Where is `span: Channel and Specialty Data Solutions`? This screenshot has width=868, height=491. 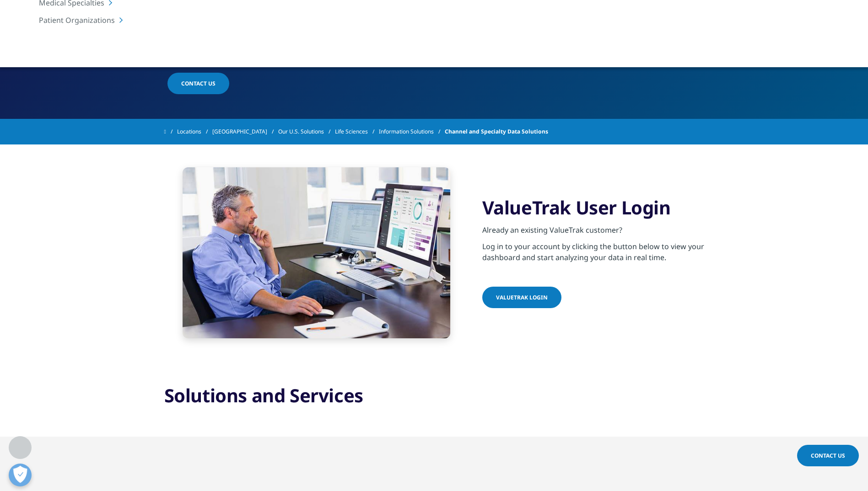
span: Channel and Specialty Data Solutions is located at coordinates (496, 132).